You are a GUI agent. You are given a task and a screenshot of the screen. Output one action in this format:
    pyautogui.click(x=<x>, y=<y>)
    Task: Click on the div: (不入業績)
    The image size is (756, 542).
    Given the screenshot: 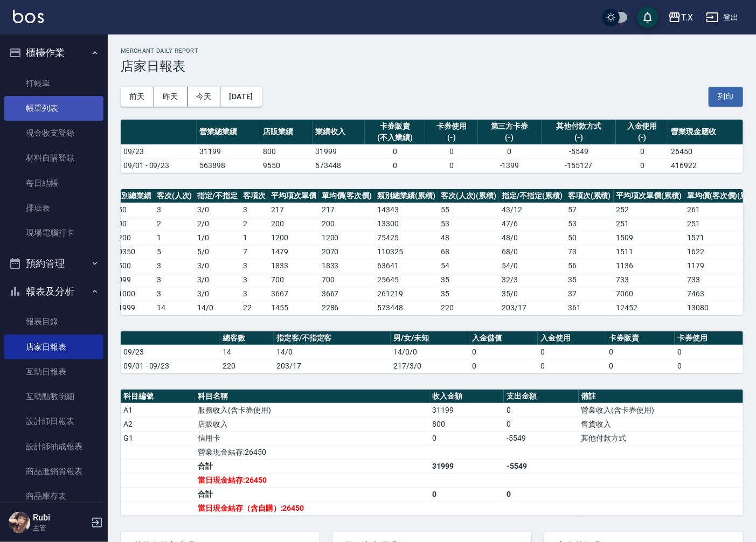 What is the action you would take?
    pyautogui.click(x=395, y=138)
    